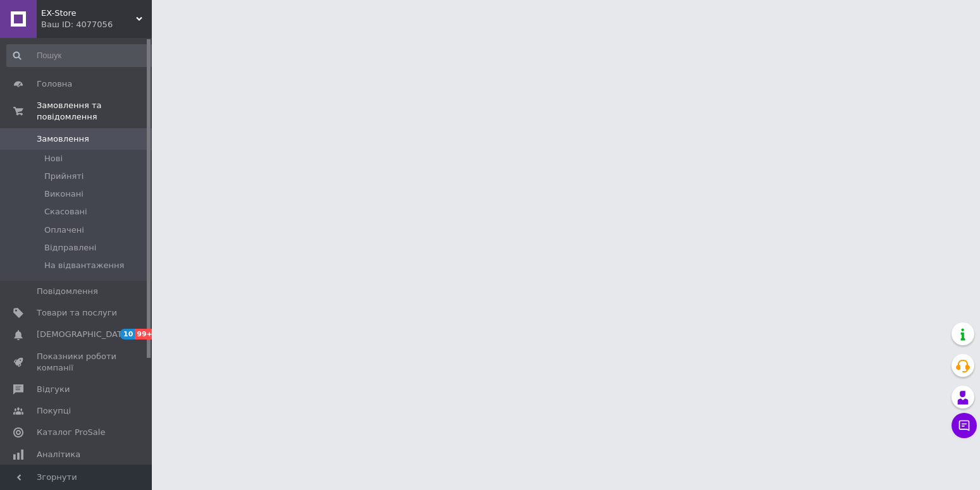 The height and width of the screenshot is (490, 980). Describe the element at coordinates (63, 139) in the screenshot. I see `span: Замовлення` at that location.